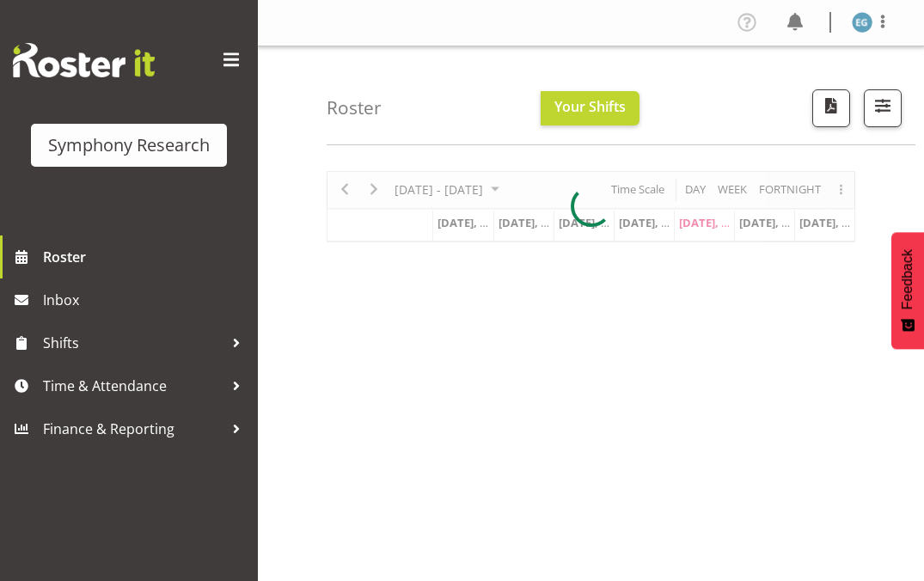 This screenshot has height=581, width=924. Describe the element at coordinates (908, 290) in the screenshot. I see `button: Feedback - Show survey` at that location.